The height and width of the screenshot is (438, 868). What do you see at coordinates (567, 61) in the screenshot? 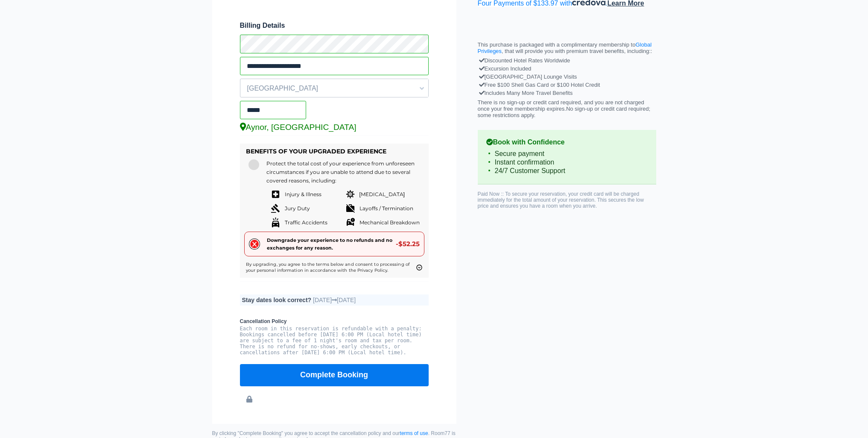
I see `div: Discounted Hotel Rates Worldwide` at bounding box center [567, 61].